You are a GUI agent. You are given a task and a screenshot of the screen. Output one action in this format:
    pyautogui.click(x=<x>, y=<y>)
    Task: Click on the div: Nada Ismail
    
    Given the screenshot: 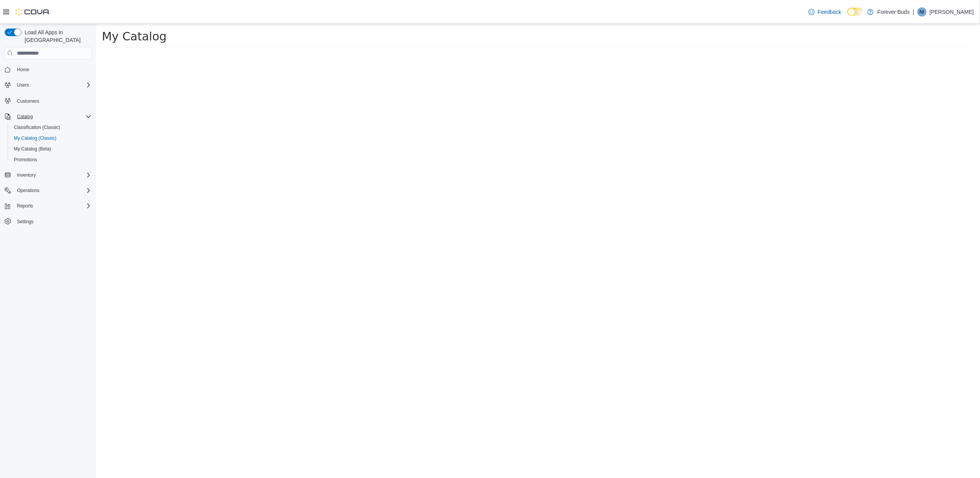 What is the action you would take?
    pyautogui.click(x=922, y=12)
    